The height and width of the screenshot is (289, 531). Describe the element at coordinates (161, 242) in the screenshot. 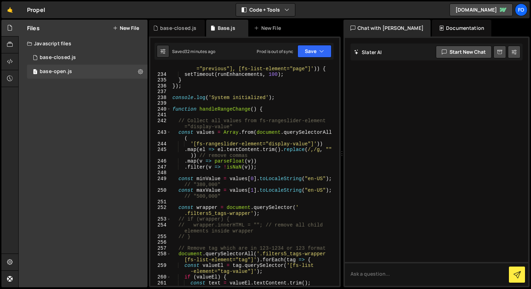

I see `div: 256` at that location.